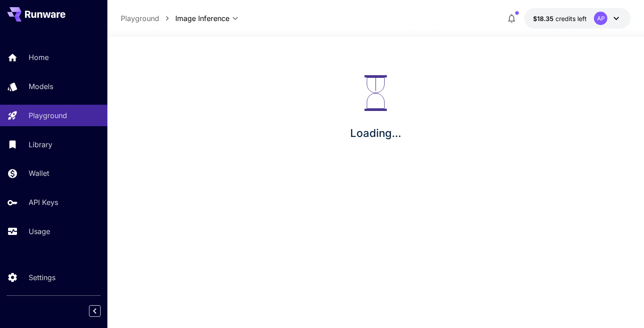 This screenshot has height=328, width=644. What do you see at coordinates (42, 277) in the screenshot?
I see `p: Settings` at bounding box center [42, 277].